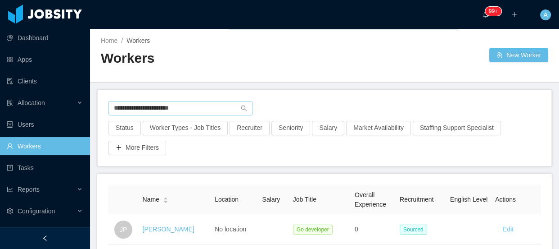  What do you see at coordinates (45, 59) in the screenshot?
I see `a: icon: appstoreApps` at bounding box center [45, 59].